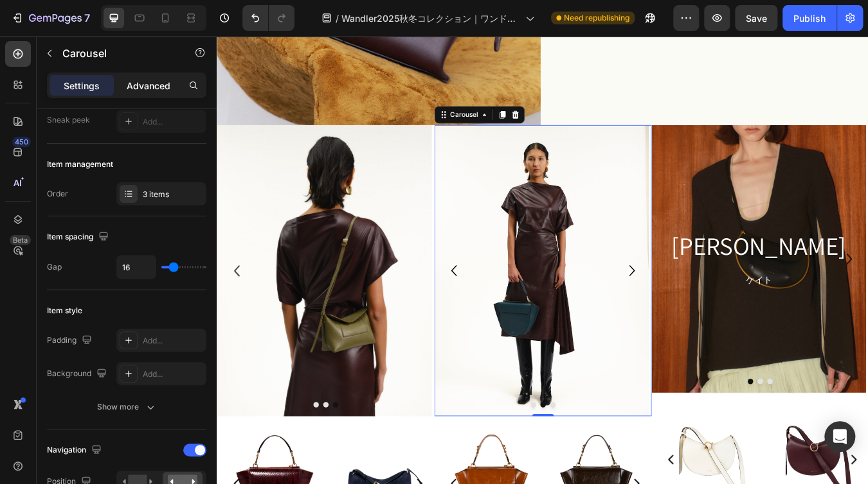  What do you see at coordinates (21, 142) in the screenshot?
I see `div: 450` at bounding box center [21, 142].